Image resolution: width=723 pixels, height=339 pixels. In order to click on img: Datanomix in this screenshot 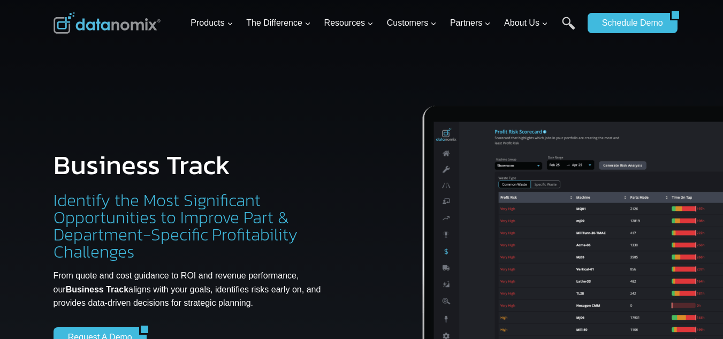, I will do `click(107, 23)`.